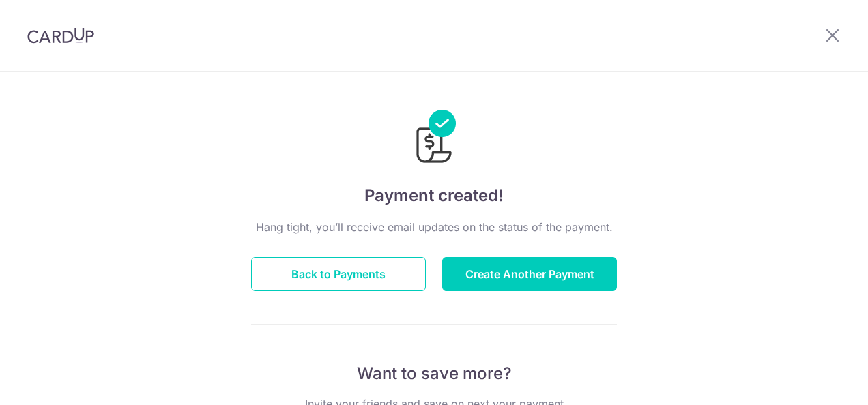  What do you see at coordinates (338, 275) in the screenshot?
I see `button: Back to Payments` at bounding box center [338, 275].